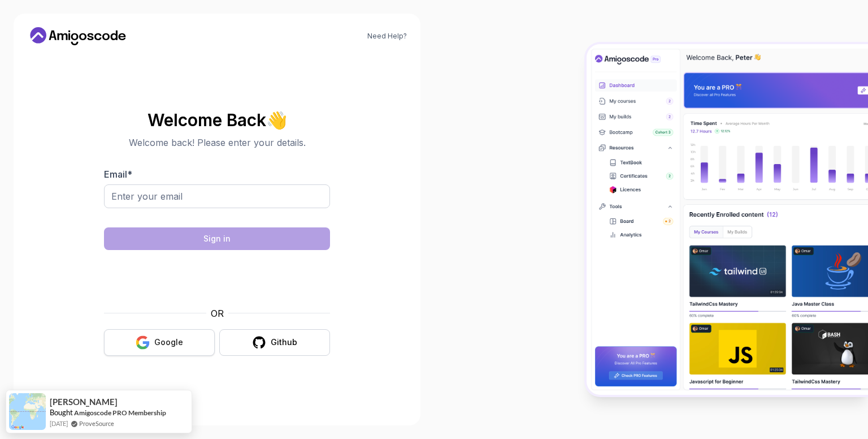 The image size is (868, 439). Describe the element at coordinates (217, 120) in the screenshot. I see `h2: Welcome Back` at that location.